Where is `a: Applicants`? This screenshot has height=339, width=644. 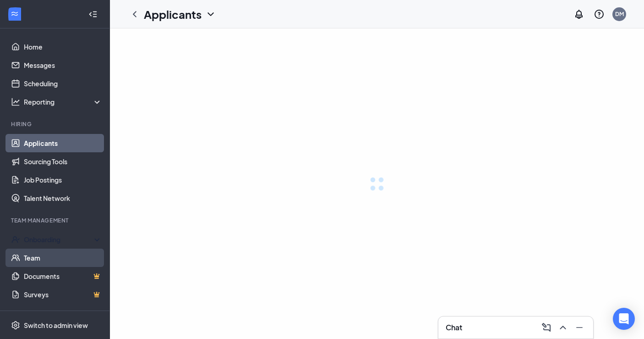 a: Applicants is located at coordinates (63, 143).